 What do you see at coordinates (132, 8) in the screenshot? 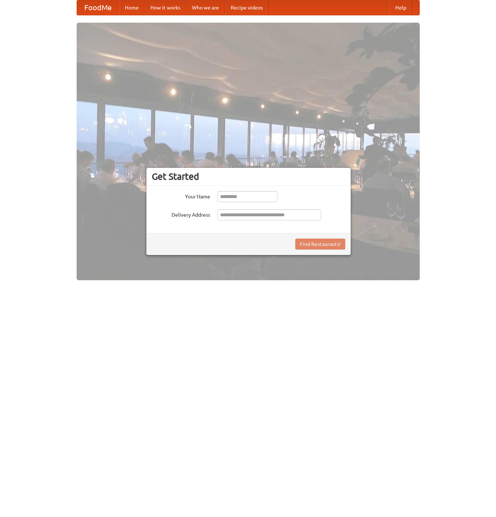
I see `a: Home` at bounding box center [132, 8].